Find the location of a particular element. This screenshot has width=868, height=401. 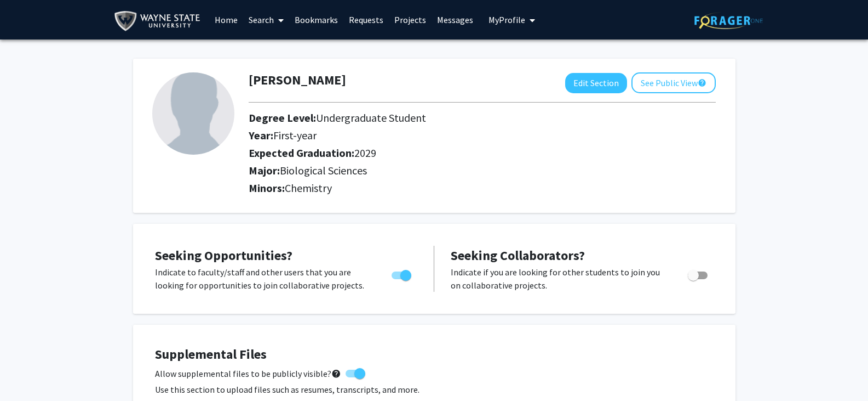

span: Seeking Collaborators? is located at coordinates (518, 255).